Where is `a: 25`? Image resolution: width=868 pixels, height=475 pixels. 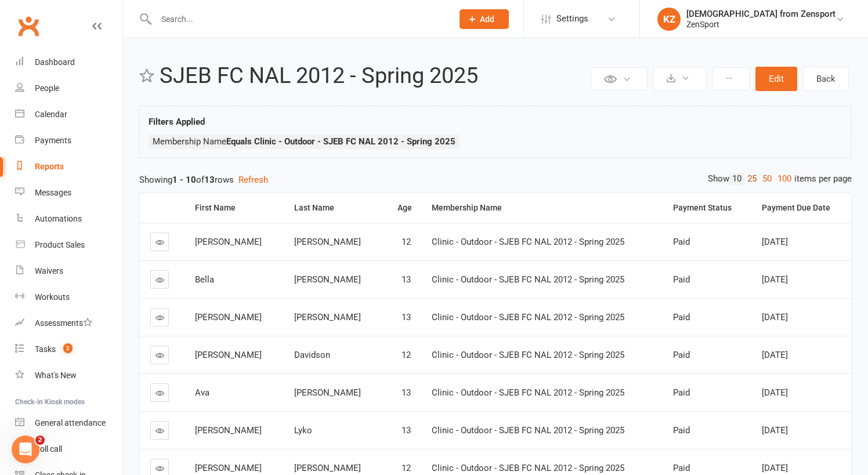 a: 25 is located at coordinates (752, 178).